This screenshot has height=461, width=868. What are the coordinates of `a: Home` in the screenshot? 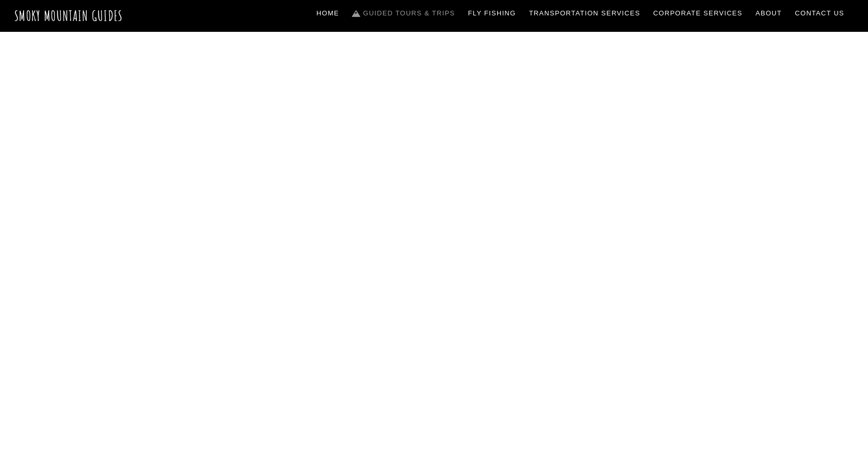 It's located at (328, 13).